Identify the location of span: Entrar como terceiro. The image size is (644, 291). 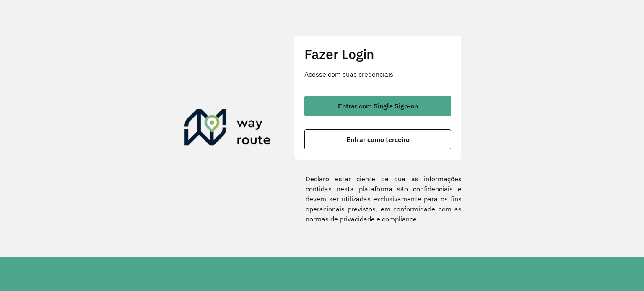
(378, 139).